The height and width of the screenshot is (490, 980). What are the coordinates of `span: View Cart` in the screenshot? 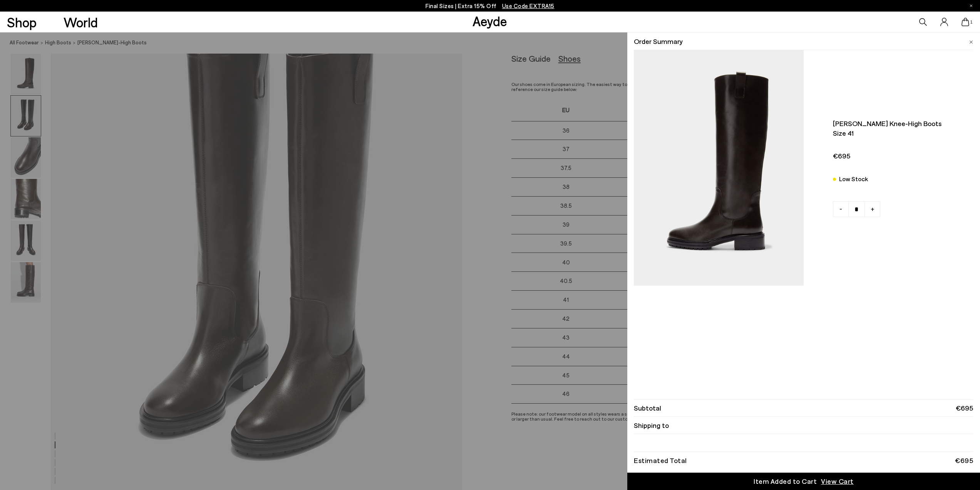 It's located at (837, 481).